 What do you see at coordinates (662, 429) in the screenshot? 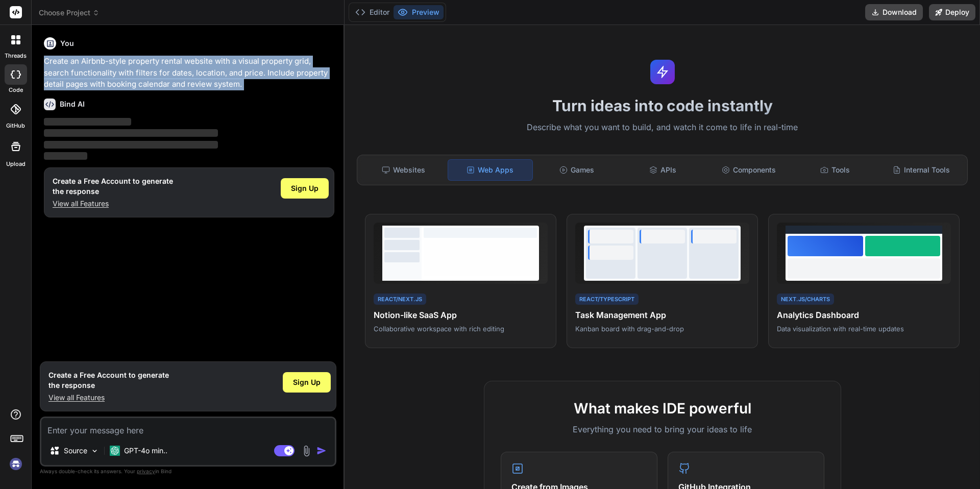
I see `p: Everything you need to bring your ideas to life` at bounding box center [662, 429].